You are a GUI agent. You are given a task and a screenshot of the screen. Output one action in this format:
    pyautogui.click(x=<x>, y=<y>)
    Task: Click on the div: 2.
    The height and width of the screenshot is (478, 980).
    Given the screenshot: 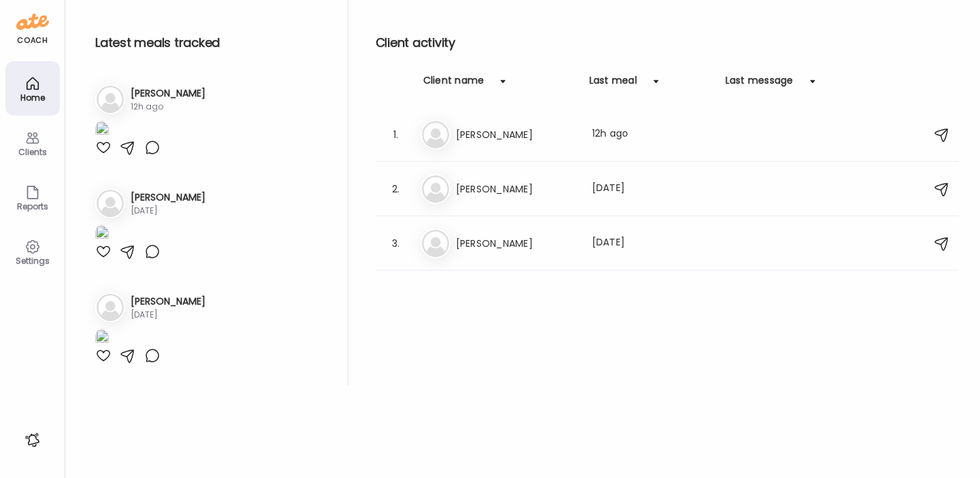 What is the action you would take?
    pyautogui.click(x=396, y=189)
    